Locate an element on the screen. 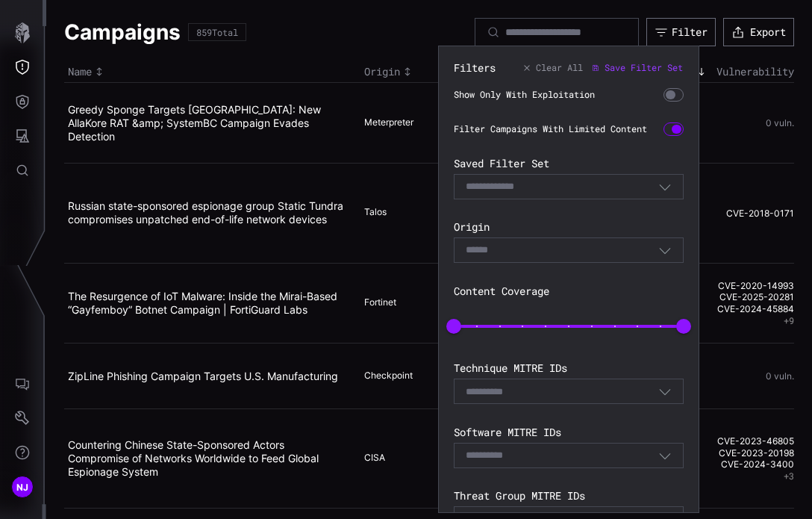  a: CVE-2024-45884 is located at coordinates (755, 309).